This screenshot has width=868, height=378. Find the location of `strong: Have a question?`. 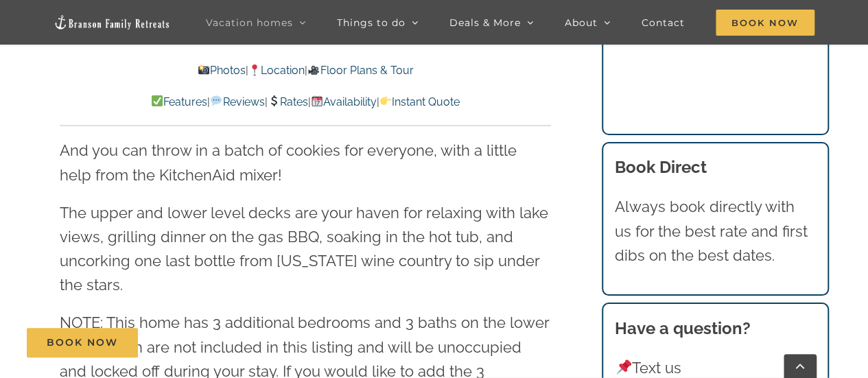

strong: Have a question? is located at coordinates (683, 328).